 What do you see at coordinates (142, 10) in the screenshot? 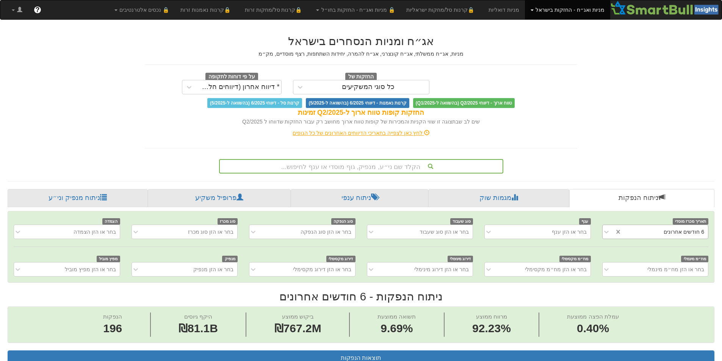
I see `a: 🔒 נכסים אלטרנטיבים` at bounding box center [142, 10].